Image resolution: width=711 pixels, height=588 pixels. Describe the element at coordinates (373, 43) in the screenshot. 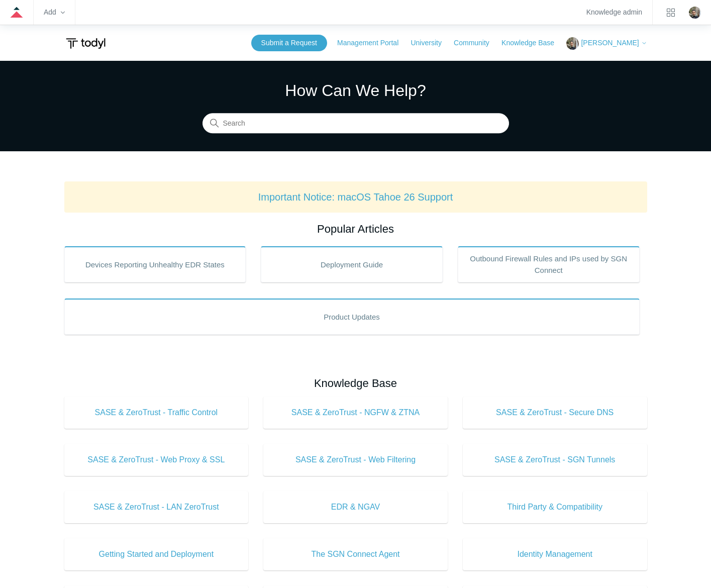

I see `a: Management Portal` at that location.